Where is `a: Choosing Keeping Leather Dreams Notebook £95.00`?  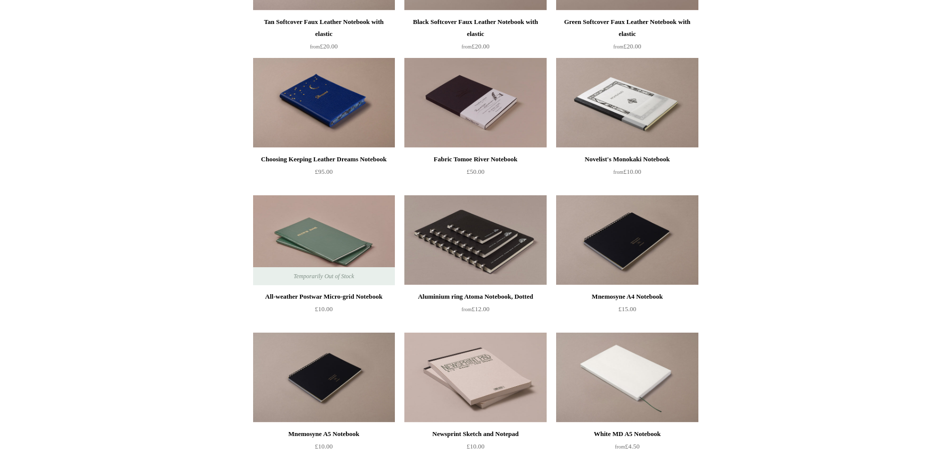
a: Choosing Keeping Leather Dreams Notebook £95.00 is located at coordinates (324, 174).